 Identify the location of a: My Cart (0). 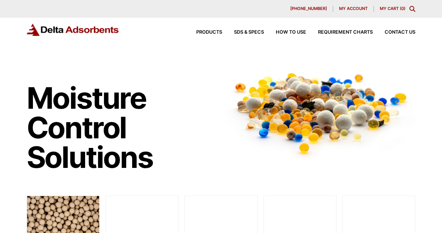
(392, 9).